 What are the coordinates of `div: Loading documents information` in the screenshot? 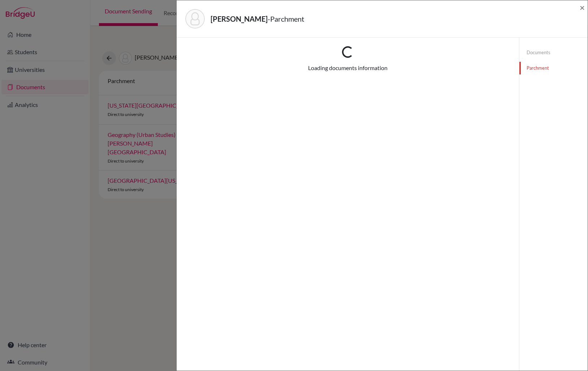 It's located at (348, 68).